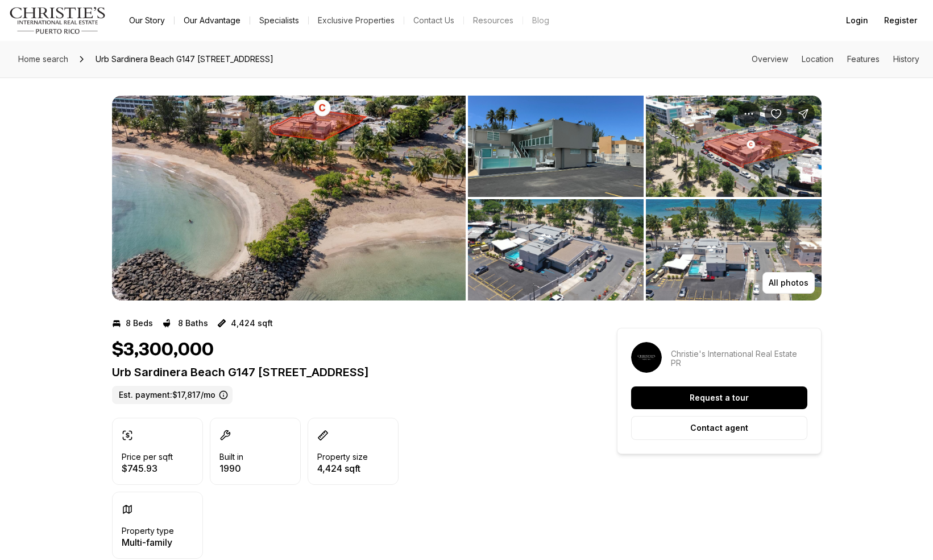 Image resolution: width=933 pixels, height=560 pixels. What do you see at coordinates (770, 58) in the screenshot?
I see `a: Skip to: Overview` at bounding box center [770, 58].